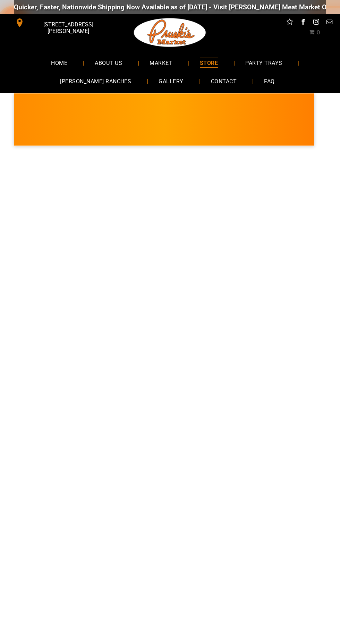 The image size is (340, 644). Describe the element at coordinates (170, 32) in the screenshot. I see `img: Pruski-s+Market+HQ+Logo2-1920w.png` at that location.